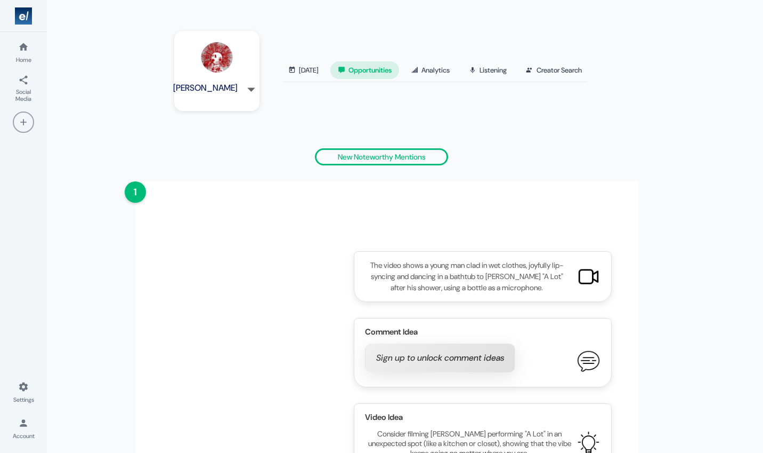  I want to click on a: Creator Search, so click(554, 70).